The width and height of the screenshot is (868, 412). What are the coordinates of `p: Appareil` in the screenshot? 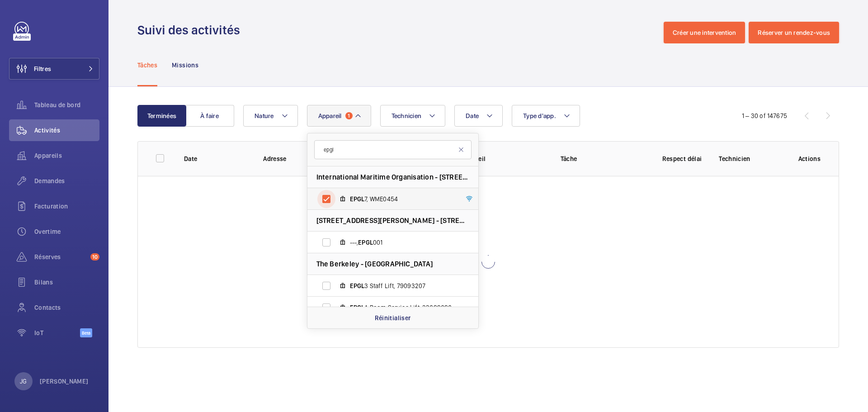 It's located at (503, 159).